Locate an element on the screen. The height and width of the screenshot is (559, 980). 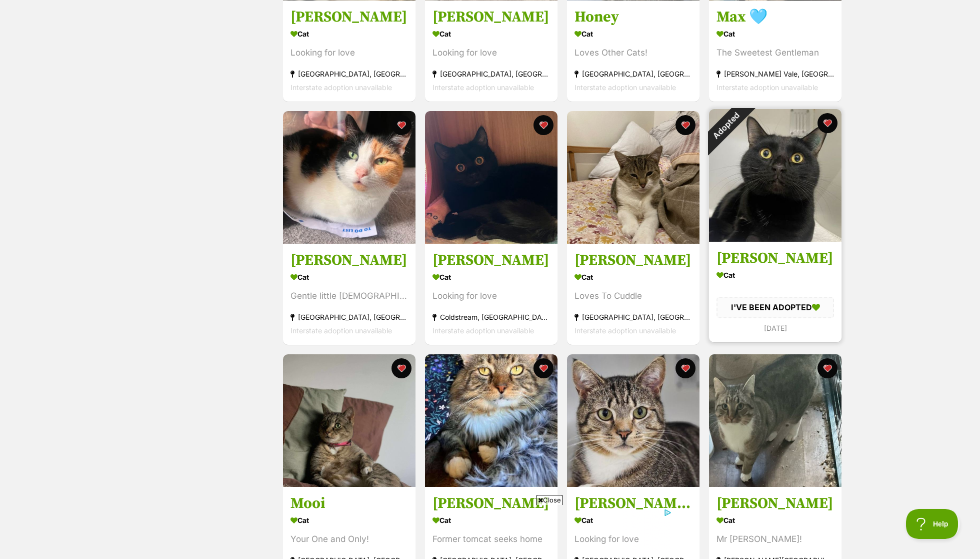
img: Twiggy is located at coordinates (633, 177).